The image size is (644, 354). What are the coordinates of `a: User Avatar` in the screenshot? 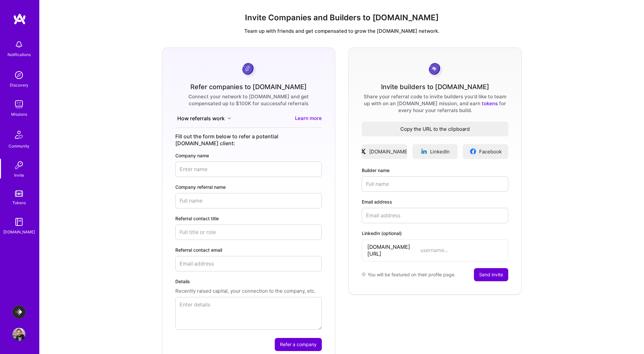 It's located at (19, 334).